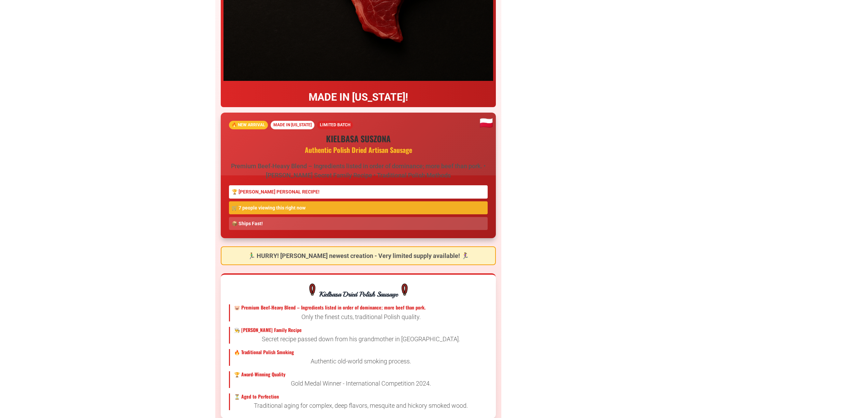 The image size is (868, 418). What do you see at coordinates (358, 170) in the screenshot?
I see `p: Premium Beef‑Heavy Blend – Ingredients listed in order of dominance; more beef than pork. • [PERS...` at bounding box center [358, 170].